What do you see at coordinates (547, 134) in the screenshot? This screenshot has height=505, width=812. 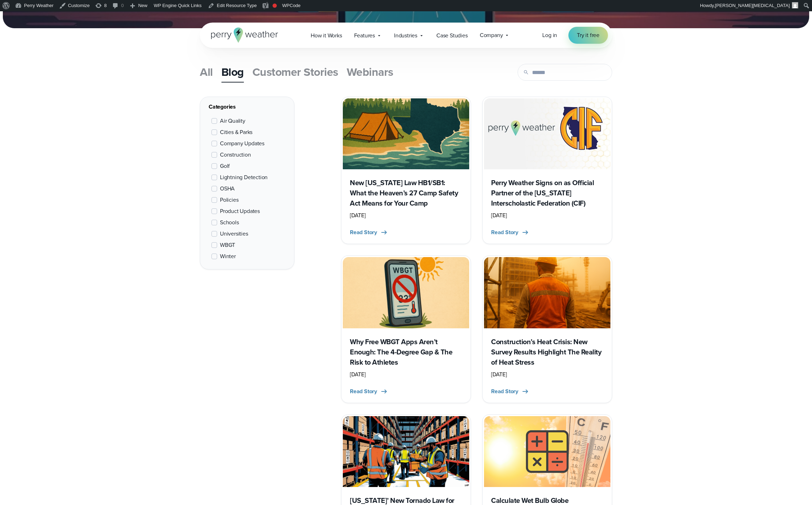 I see `img: CIF Perry Weather` at bounding box center [547, 134].